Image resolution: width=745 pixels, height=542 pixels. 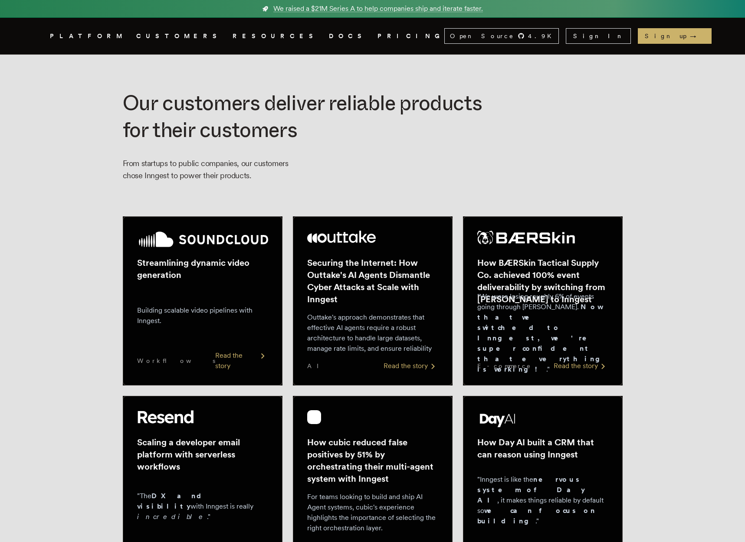 What do you see at coordinates (179, 36) in the screenshot?
I see `a: CUSTOMERS` at bounding box center [179, 36].